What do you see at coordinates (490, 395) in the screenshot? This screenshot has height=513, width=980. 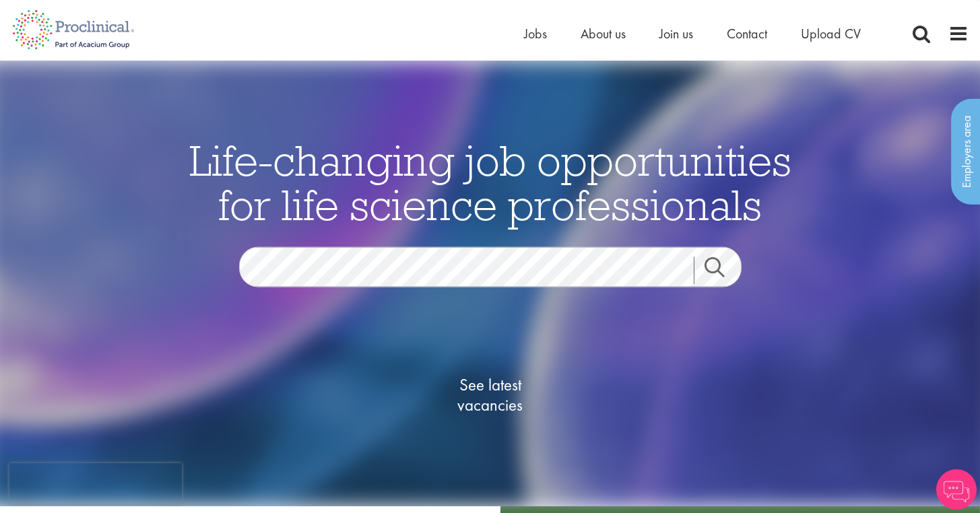 I see `span: See latest vacancies` at bounding box center [490, 395].